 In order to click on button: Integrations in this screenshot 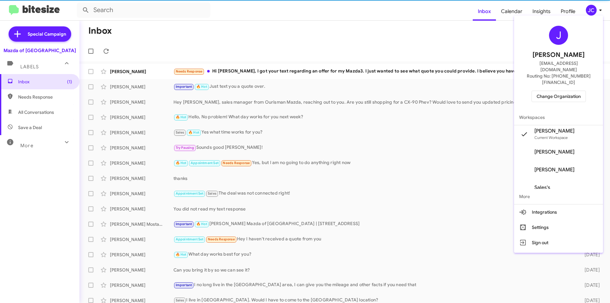, I will do `click(559, 212)`.